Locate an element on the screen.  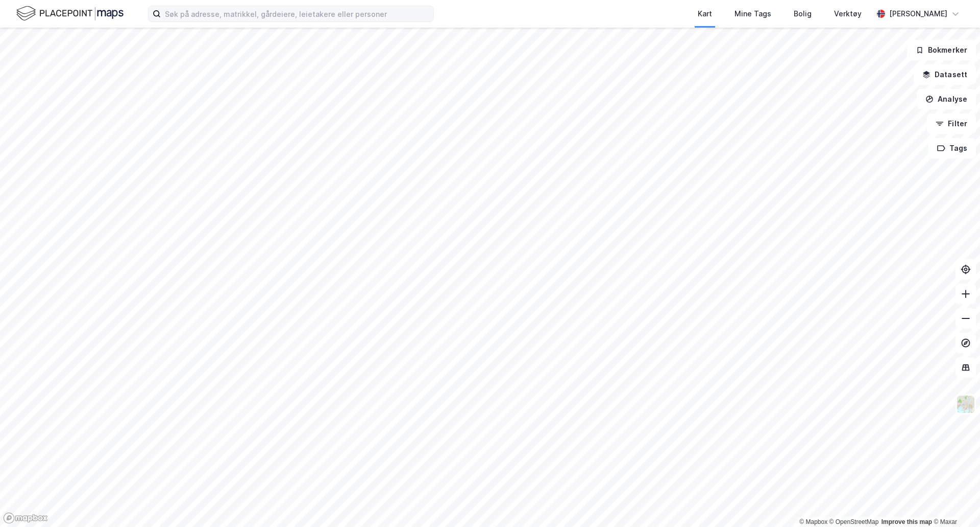
div: Kart is located at coordinates (705, 13).